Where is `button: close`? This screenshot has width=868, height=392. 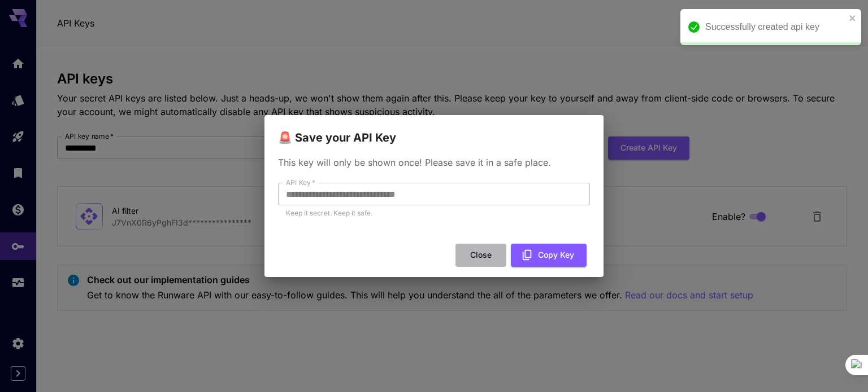 button: close is located at coordinates (853, 18).